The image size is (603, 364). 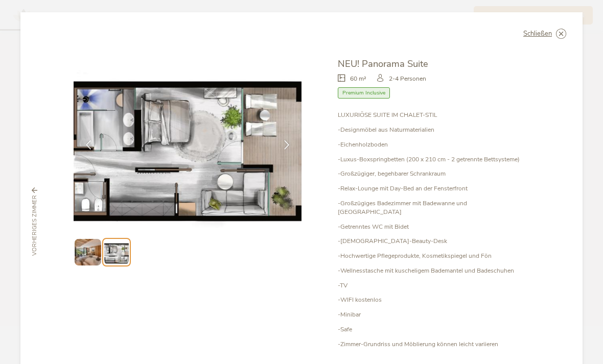 What do you see at coordinates (358, 79) in the screenshot?
I see `span: 60 m²` at bounding box center [358, 79].